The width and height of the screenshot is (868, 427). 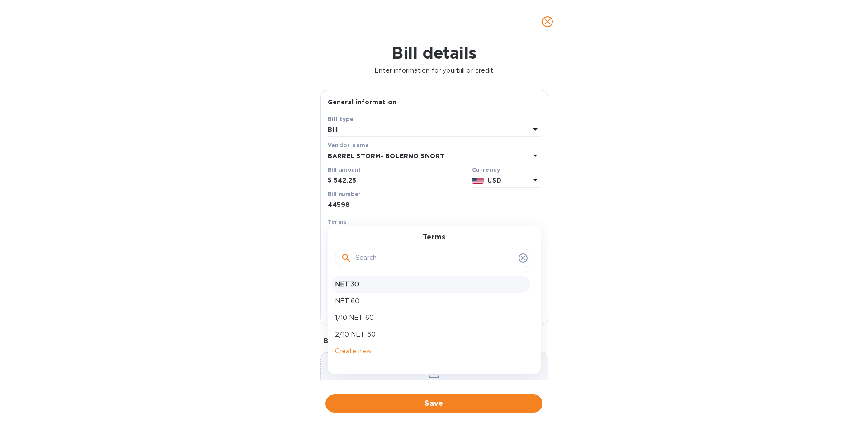 What do you see at coordinates (478, 181) in the screenshot?
I see `img: USD` at bounding box center [478, 181].